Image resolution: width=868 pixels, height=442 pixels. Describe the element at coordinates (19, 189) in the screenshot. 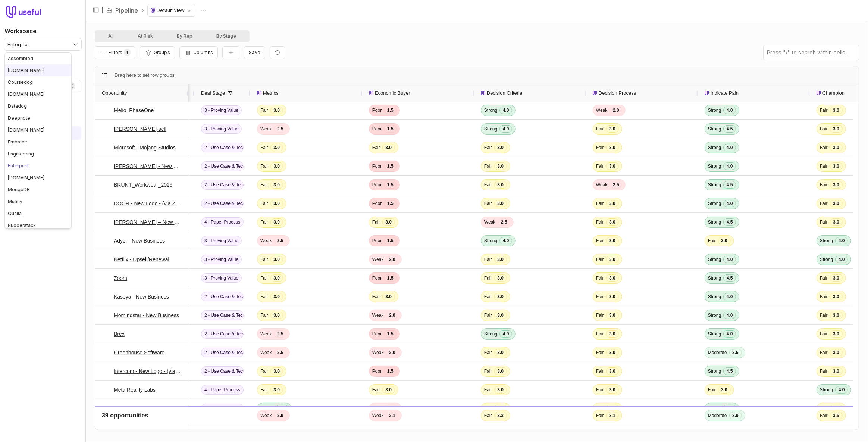

I see `span: MongoDB` at that location.